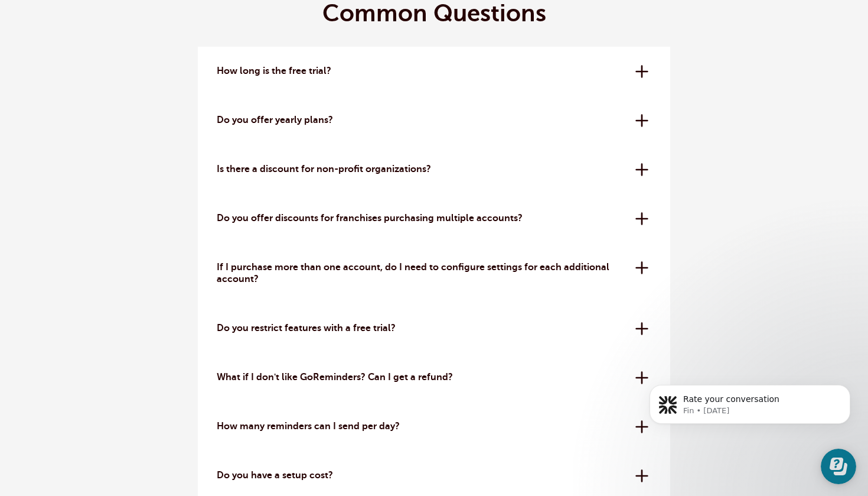  What do you see at coordinates (118, 45) in the screenshot?
I see `div: message notification from Fin, 1w ago. Rate your conversation` at bounding box center [118, 45].